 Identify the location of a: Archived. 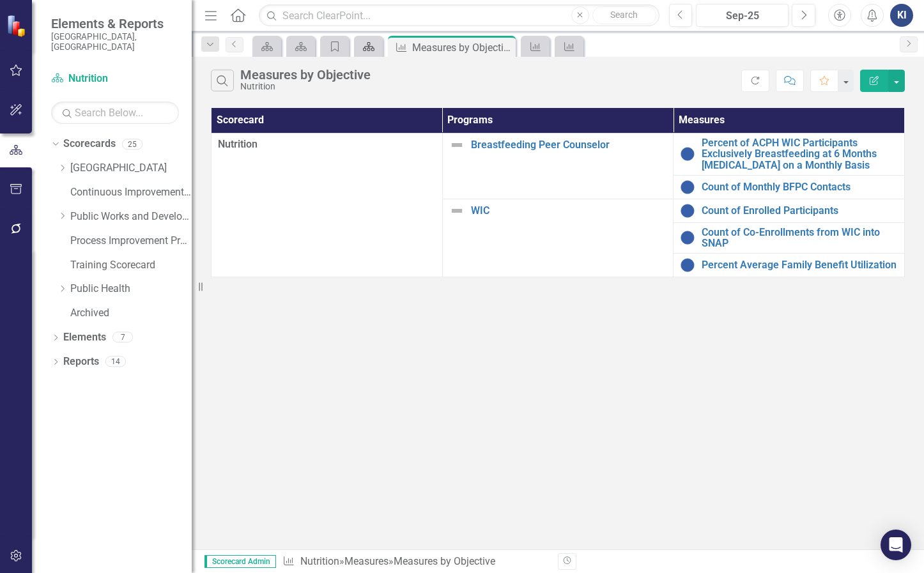
(131, 313).